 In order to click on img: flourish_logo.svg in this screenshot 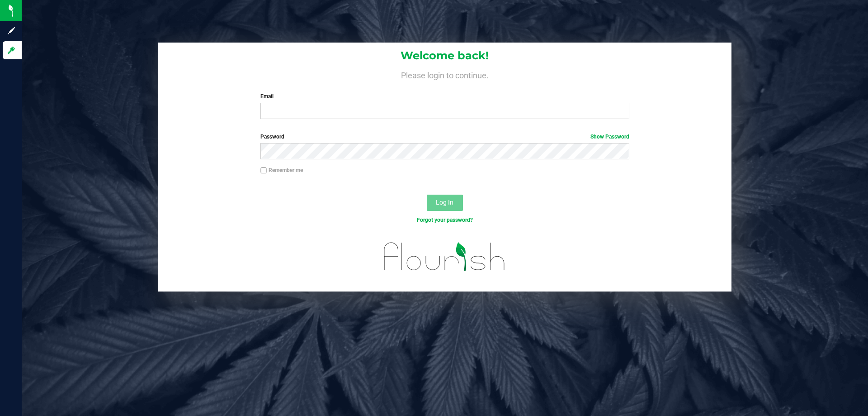, I will do `click(445, 257)`.